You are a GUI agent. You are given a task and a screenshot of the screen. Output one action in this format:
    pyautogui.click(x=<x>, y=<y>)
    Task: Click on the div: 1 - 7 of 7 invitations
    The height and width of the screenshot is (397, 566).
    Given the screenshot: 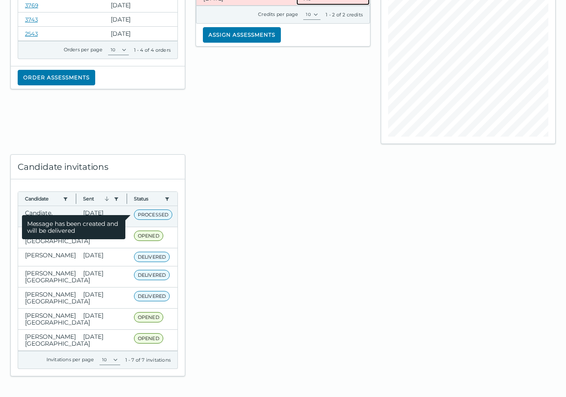 What is the action you would take?
    pyautogui.click(x=148, y=359)
    